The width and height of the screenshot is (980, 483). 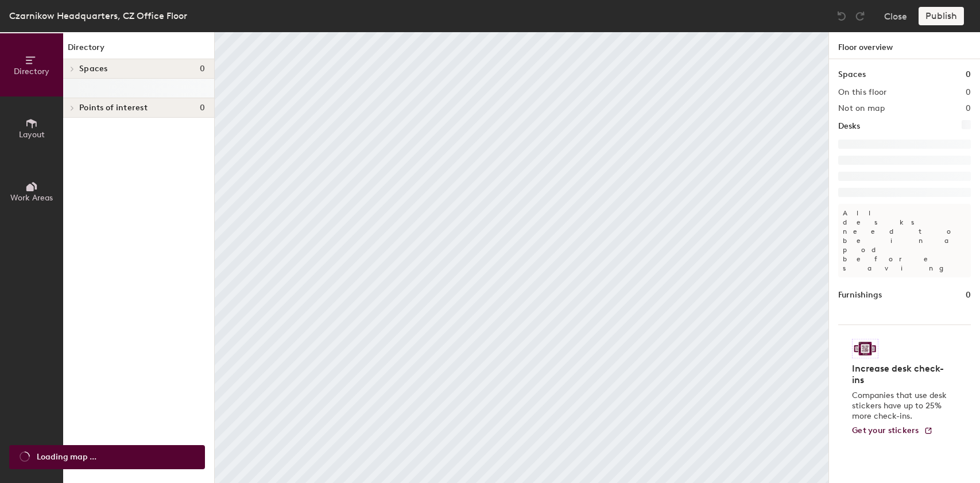 What do you see at coordinates (113, 108) in the screenshot?
I see `span: Points of interest` at bounding box center [113, 108].